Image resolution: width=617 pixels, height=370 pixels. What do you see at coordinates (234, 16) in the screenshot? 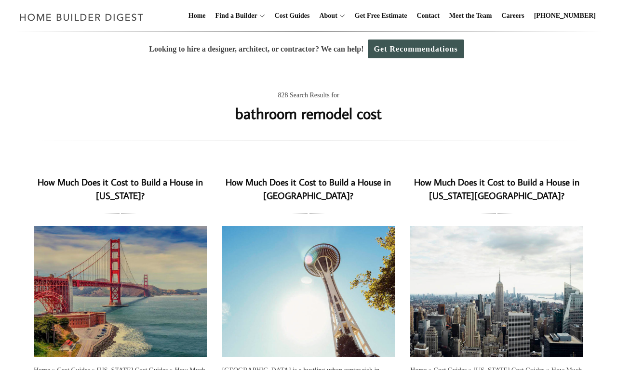
I see `a: Find a Builder` at bounding box center [234, 16].